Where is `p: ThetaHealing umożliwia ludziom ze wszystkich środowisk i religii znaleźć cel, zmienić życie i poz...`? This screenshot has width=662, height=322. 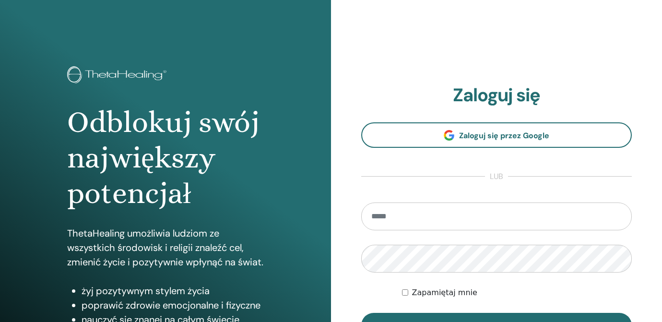 p: ThetaHealing umożliwia ludziom ze wszystkich środowisk i religii znaleźć cel, zmienić życie i poz... is located at coordinates (166, 248).